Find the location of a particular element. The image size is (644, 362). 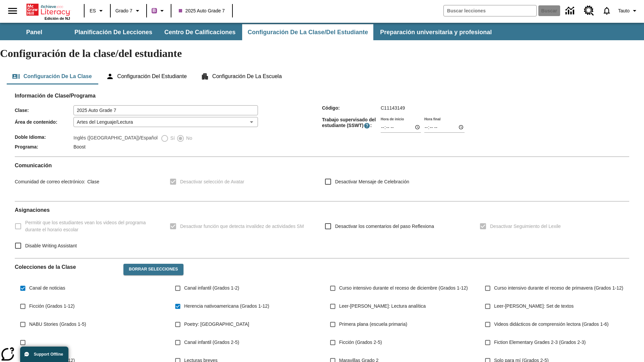

span: Ficción (Grados 2-5) is located at coordinates (360, 342).